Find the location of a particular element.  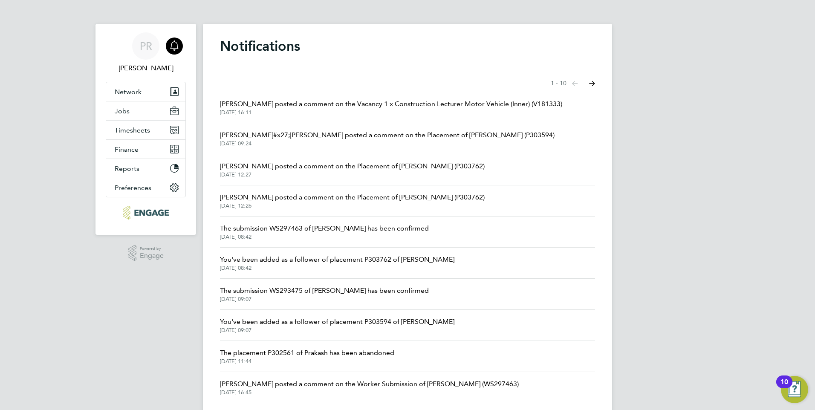

button: Timesheets is located at coordinates (146, 130).